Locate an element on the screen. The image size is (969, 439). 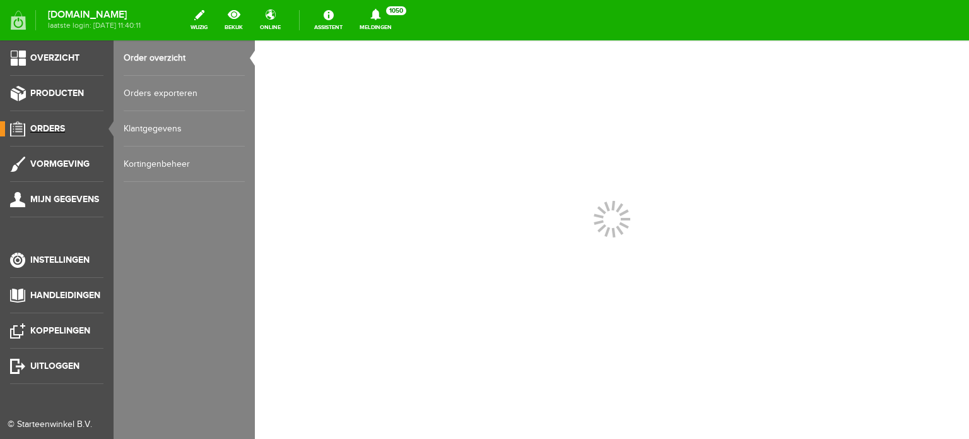
a: Orders exporteren is located at coordinates (184, 93).